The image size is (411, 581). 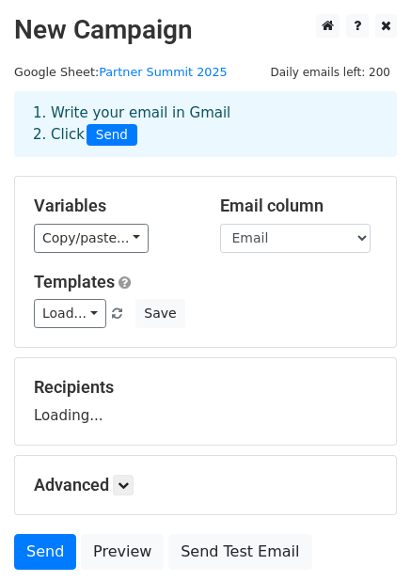 What do you see at coordinates (299, 206) in the screenshot?
I see `h5: Email column` at bounding box center [299, 206].